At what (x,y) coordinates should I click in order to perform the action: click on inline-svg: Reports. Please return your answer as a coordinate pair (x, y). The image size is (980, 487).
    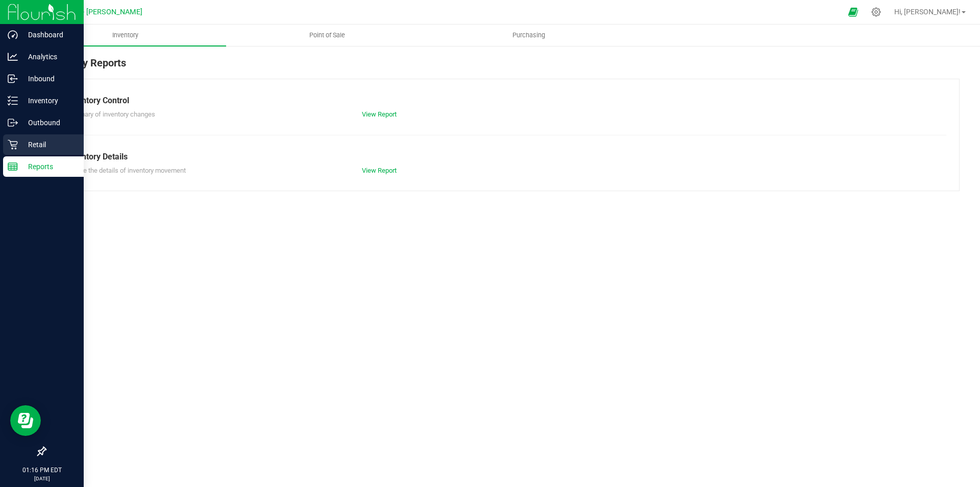
    Looking at the image, I should click on (13, 166).